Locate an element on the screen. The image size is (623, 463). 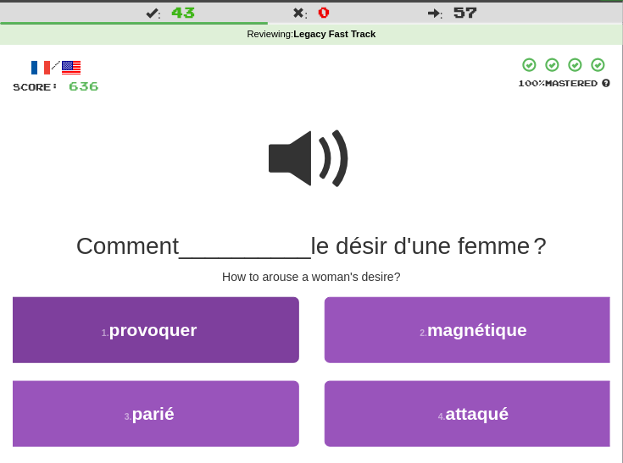
span: Comment is located at coordinates (127, 246).